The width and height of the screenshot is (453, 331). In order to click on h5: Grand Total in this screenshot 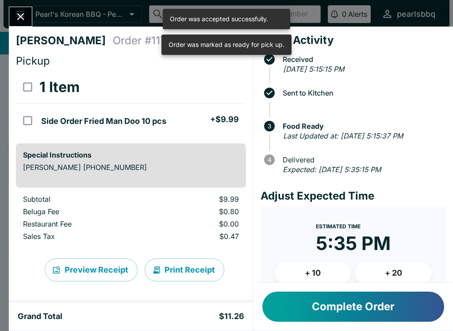, I will do `click(40, 317)`.